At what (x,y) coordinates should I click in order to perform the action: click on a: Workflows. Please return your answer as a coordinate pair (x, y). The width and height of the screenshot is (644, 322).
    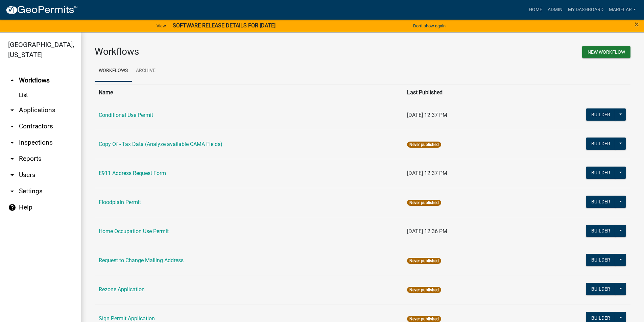
    Looking at the image, I should click on (113, 71).